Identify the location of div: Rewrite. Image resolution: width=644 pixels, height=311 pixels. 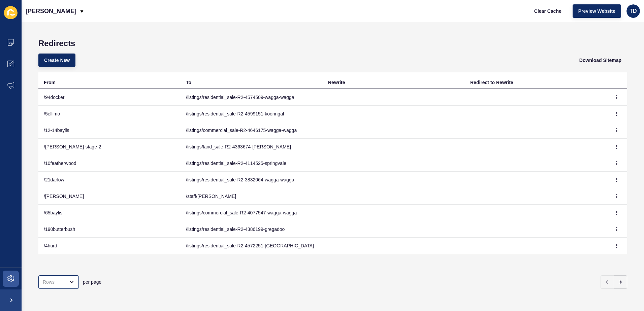
(336, 82).